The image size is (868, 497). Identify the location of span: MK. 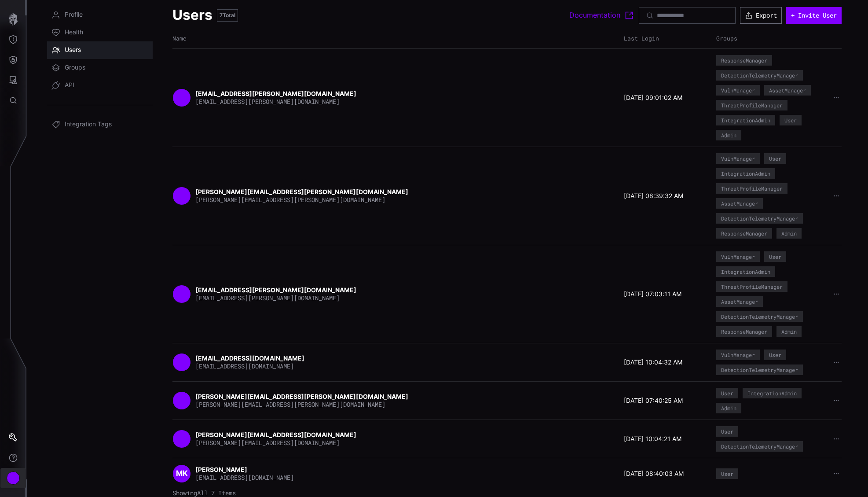
(182, 473).